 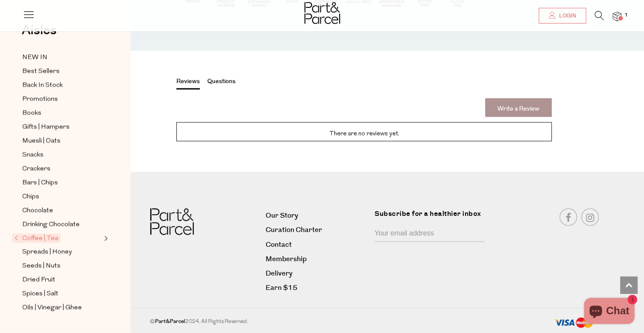 I want to click on a: Drinking Chocolate, so click(x=62, y=224).